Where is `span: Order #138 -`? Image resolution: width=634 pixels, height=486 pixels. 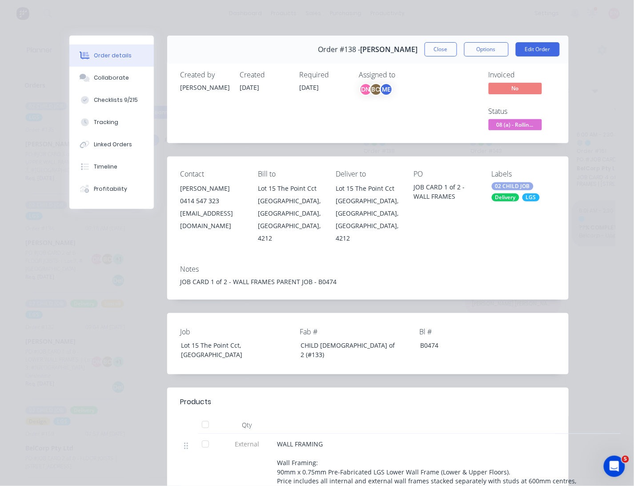 span: Order #138 - is located at coordinates (339, 49).